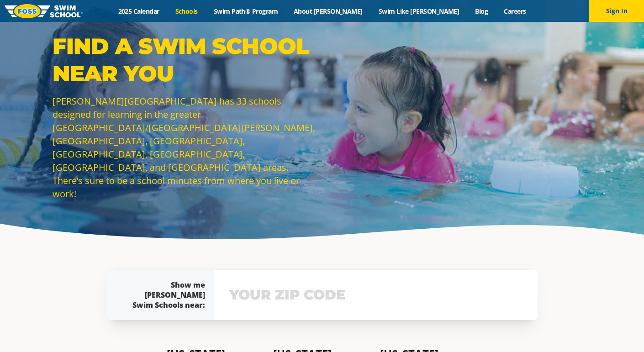 This screenshot has width=644, height=352. I want to click on input: YOUR ZIP CODE, so click(376, 295).